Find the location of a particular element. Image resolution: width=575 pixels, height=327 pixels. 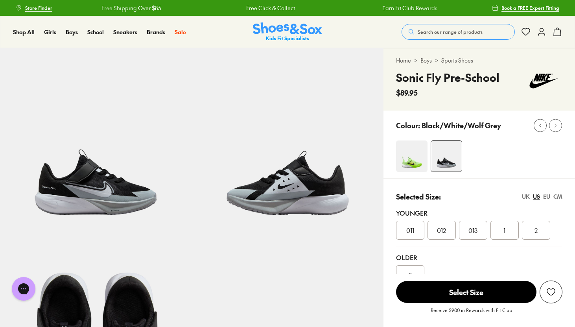

a: Earn Fit Club Rewards is located at coordinates (410, 8).